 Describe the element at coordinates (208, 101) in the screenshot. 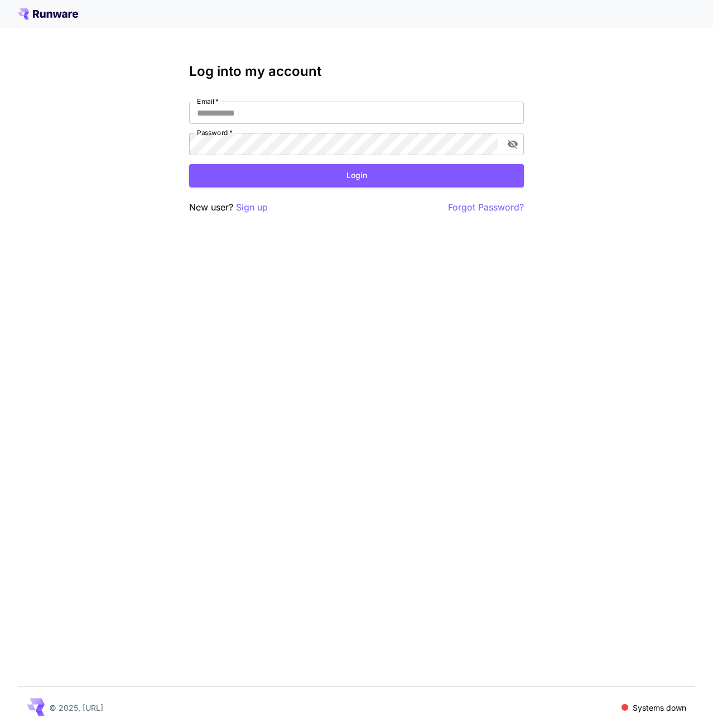

I see `label: Email` at that location.